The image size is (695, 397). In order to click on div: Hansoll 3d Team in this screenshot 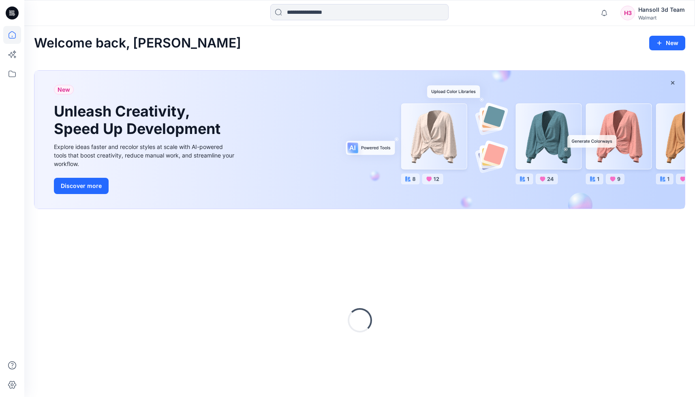, I will do `click(662, 10)`.